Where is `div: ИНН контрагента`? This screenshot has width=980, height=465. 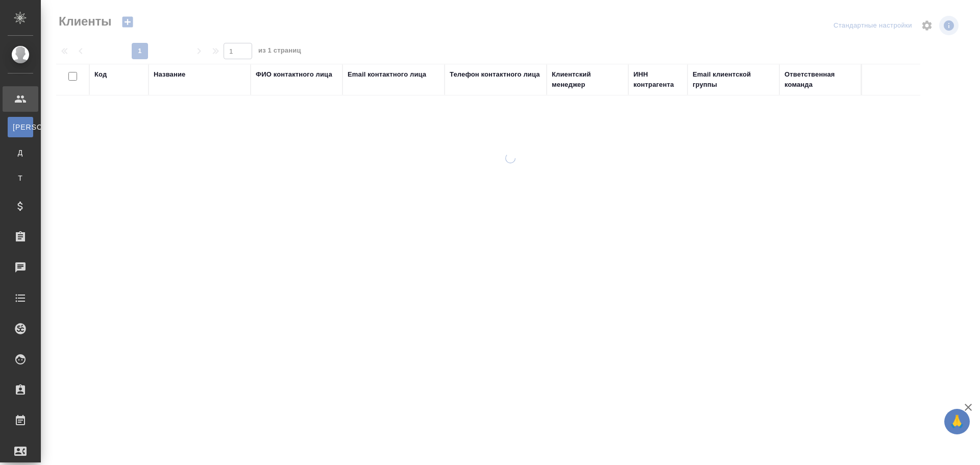
div: ИНН контрагента is located at coordinates (658, 80).